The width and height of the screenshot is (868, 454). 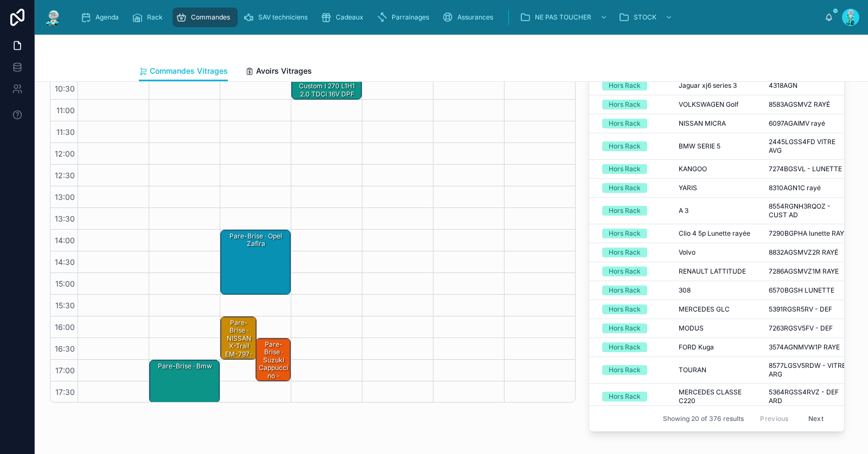 What do you see at coordinates (718, 146) in the screenshot?
I see `a: BMW SERIE 5` at bounding box center [718, 146].